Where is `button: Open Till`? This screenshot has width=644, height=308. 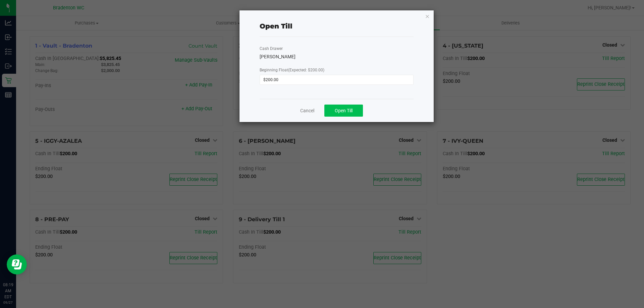 button: Open Till is located at coordinates (344, 110).